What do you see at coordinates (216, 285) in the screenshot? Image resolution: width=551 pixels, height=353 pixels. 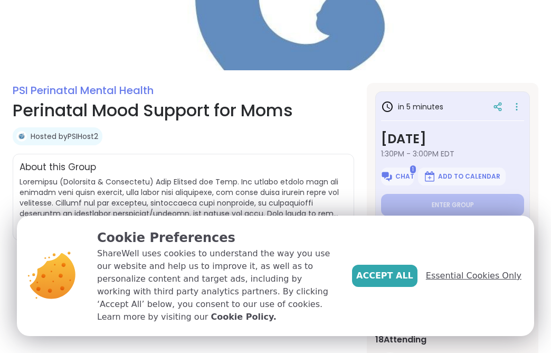 I see `p: ShareWell uses cookies to understand the way you use our website and help us to improve it, as we...` at bounding box center [216, 285].